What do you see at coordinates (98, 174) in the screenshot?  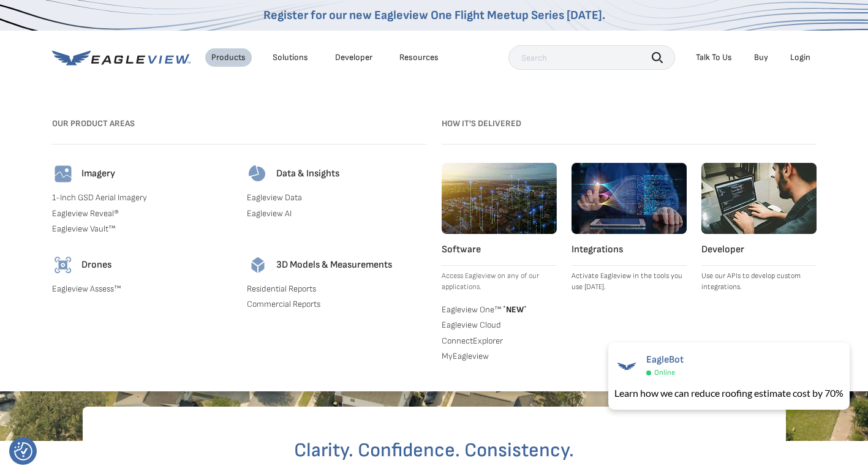 I see `h4: Imagery` at bounding box center [98, 174].